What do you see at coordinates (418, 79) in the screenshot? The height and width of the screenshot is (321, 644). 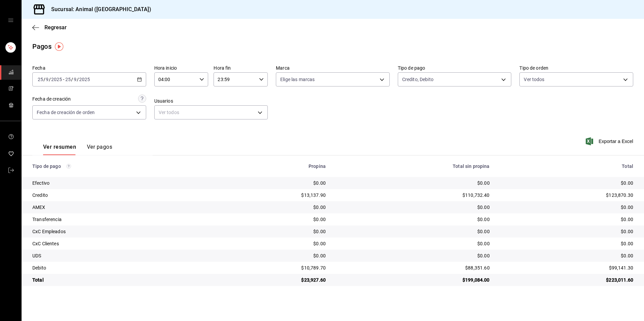 I see `span: Credito, Debito` at bounding box center [418, 79].